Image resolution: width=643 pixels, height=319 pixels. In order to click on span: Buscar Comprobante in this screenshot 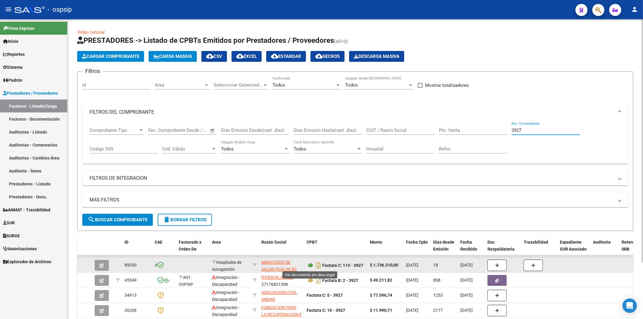, I will do `click(118, 220)`.